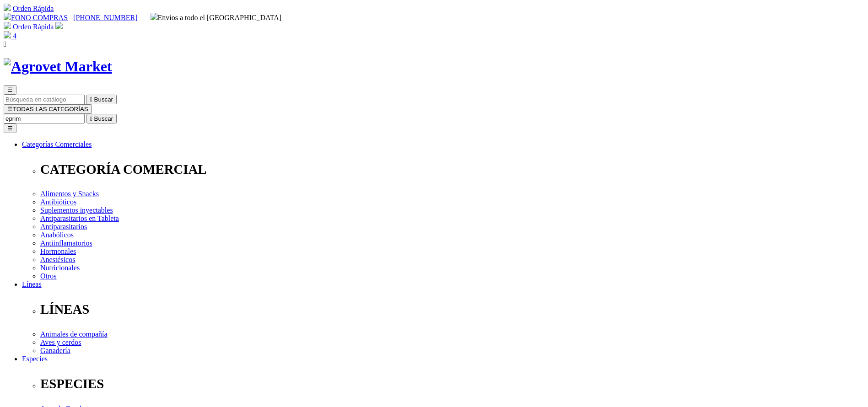  Describe the element at coordinates (154, 17) in the screenshot. I see `img: delivery-truck.svg` at that location.